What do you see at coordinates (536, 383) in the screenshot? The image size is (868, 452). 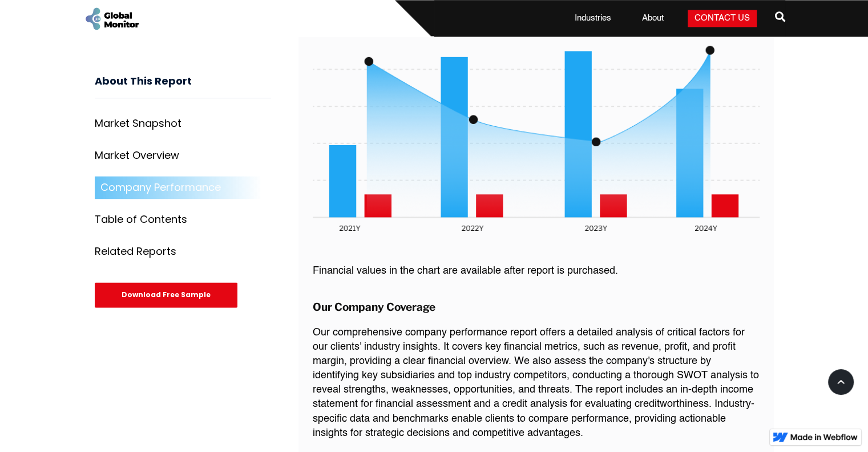 I see `p: Our comprehensive company performance report offers a detailed analysis of critical factors for o...` at bounding box center [536, 383].